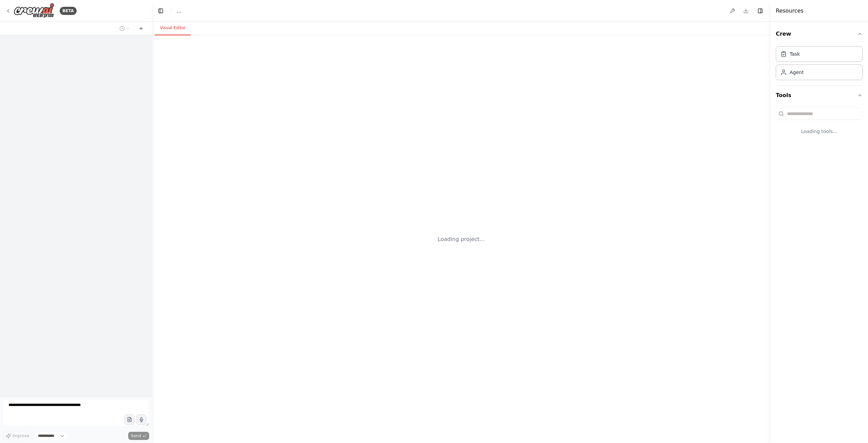 The image size is (868, 443). I want to click on button: Click to speak your automation idea, so click(141, 419).